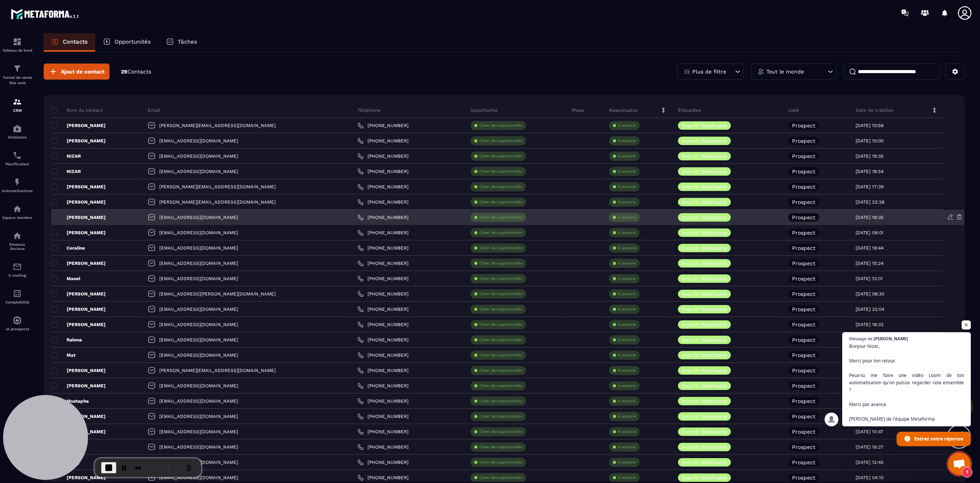  Describe the element at coordinates (578, 110) in the screenshot. I see `p: Phase` at that location.